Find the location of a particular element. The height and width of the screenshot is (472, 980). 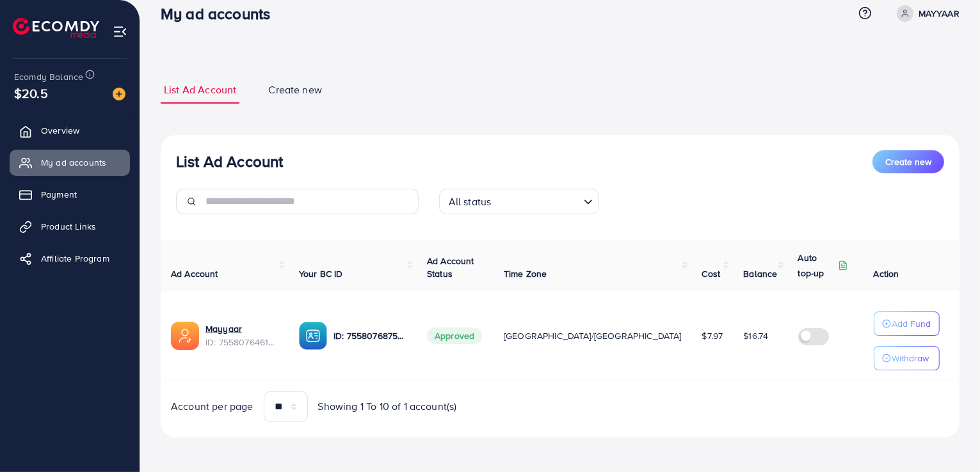

span: Approved is located at coordinates (454, 336).